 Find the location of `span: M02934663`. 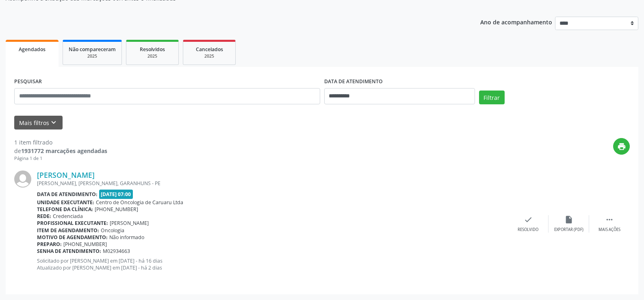

span: M02934663 is located at coordinates (116, 251).